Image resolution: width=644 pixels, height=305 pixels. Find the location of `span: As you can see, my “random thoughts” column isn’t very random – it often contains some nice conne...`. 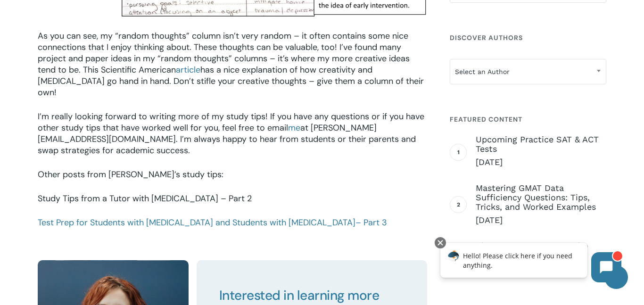

span: As you can see, my “random thoughts” column isn’t very random – it often contains some nice conne... is located at coordinates (224, 53).